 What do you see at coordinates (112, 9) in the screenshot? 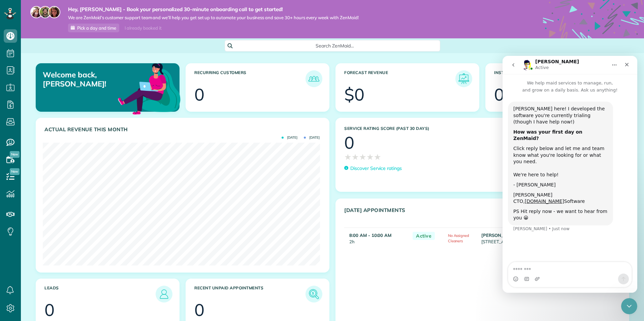
I see `button: Home` at bounding box center [112, 9].